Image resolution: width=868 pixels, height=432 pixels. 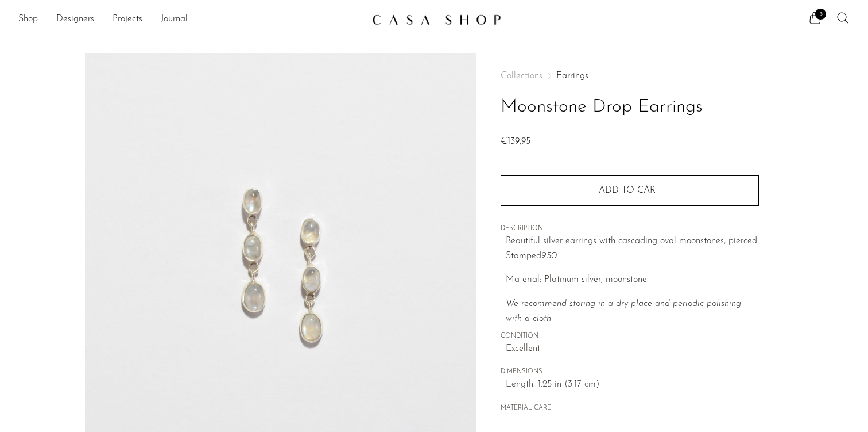 I want to click on ul: NEW HEADER MENU, so click(x=191, y=20).